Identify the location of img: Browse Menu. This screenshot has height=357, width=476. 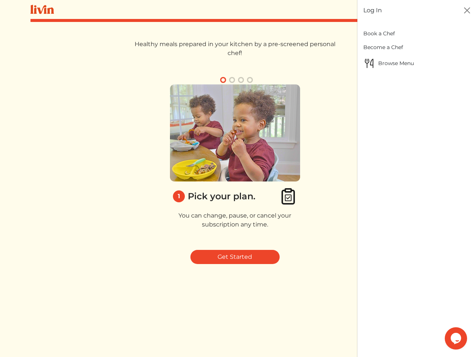
(369, 63).